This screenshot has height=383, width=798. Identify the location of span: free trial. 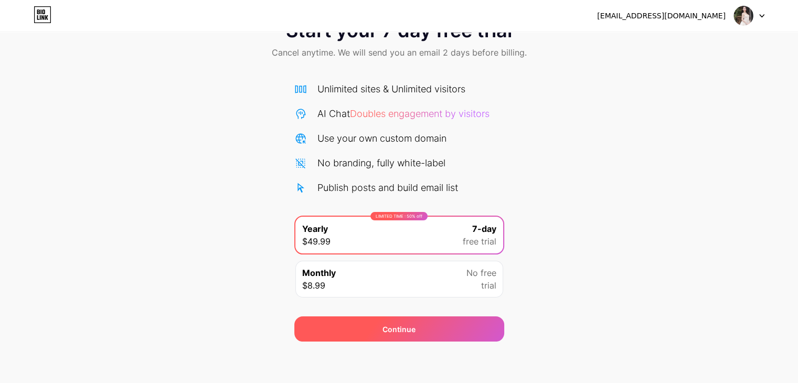
(479, 241).